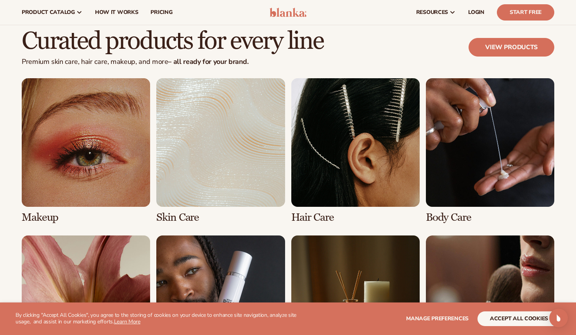 The height and width of the screenshot is (335, 576). What do you see at coordinates (86, 151) in the screenshot?
I see `div: 1 / 8` at bounding box center [86, 151].